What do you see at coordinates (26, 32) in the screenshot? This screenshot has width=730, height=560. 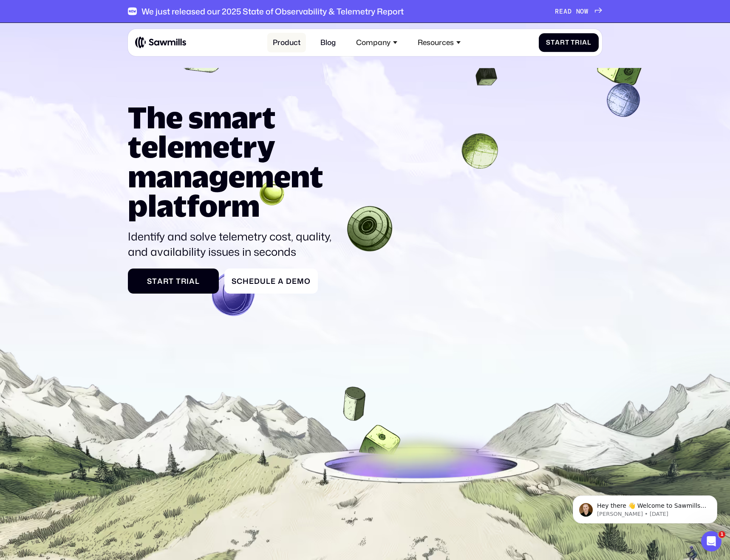 I see `img: Profile image for Winston` at bounding box center [26, 32].